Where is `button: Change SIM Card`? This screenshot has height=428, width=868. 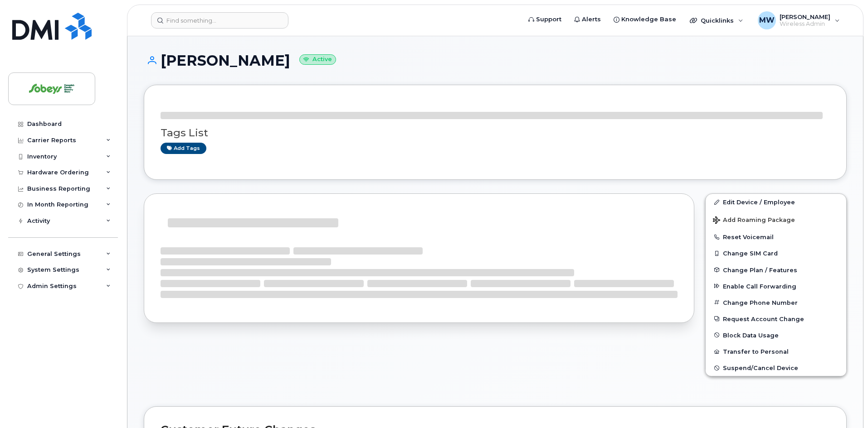 button: Change SIM Card is located at coordinates (776, 254).